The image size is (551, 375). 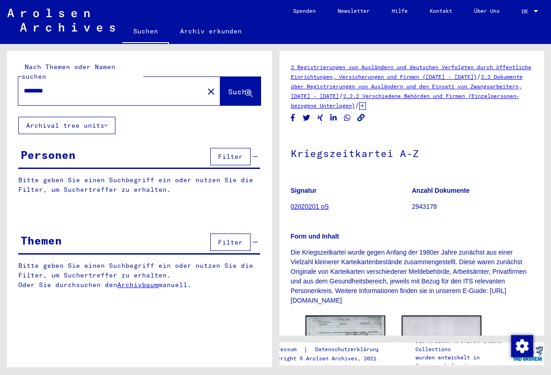 I want to click on img: Zustimmung ändern, so click(x=522, y=346).